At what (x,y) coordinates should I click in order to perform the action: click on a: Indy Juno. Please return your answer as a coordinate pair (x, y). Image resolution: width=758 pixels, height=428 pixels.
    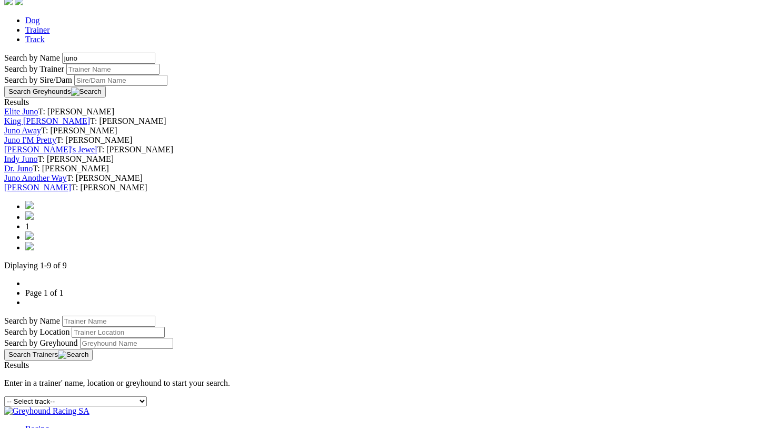
    Looking at the image, I should click on (21, 159).